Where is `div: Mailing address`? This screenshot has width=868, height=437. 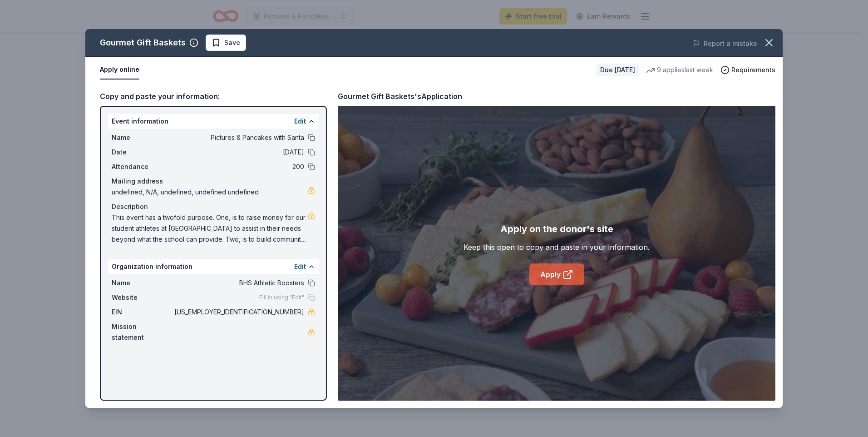
div: Mailing address is located at coordinates (213, 181).